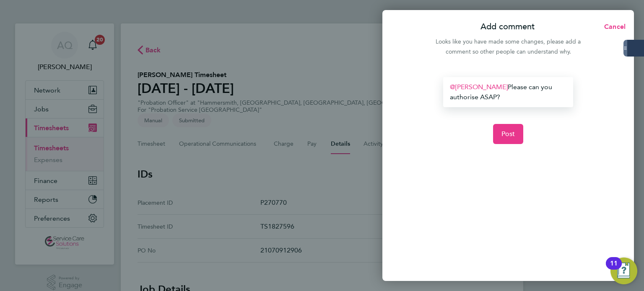 The height and width of the screenshot is (291, 644). I want to click on p: Add comment, so click(507, 27).